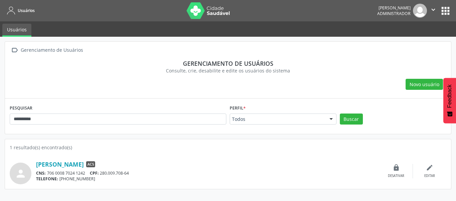 This screenshot has height=201, width=456. Describe the element at coordinates (430, 176) in the screenshot. I see `div: Editar` at that location.